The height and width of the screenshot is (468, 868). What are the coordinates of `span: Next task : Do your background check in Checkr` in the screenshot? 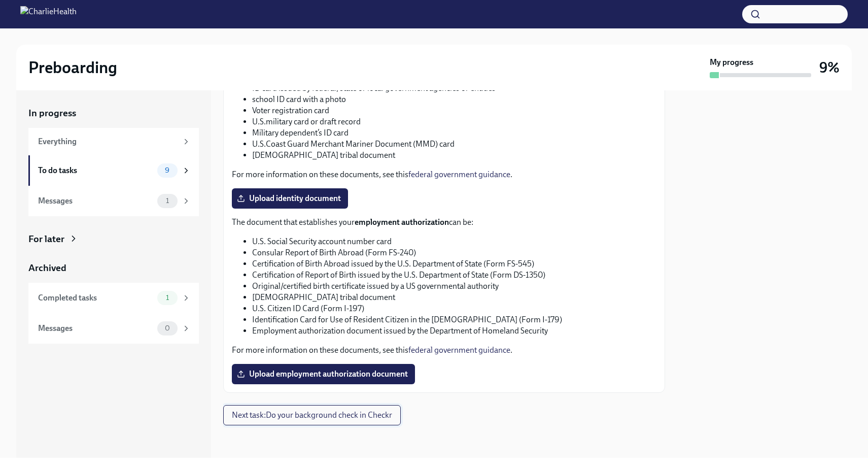 It's located at (312, 415).